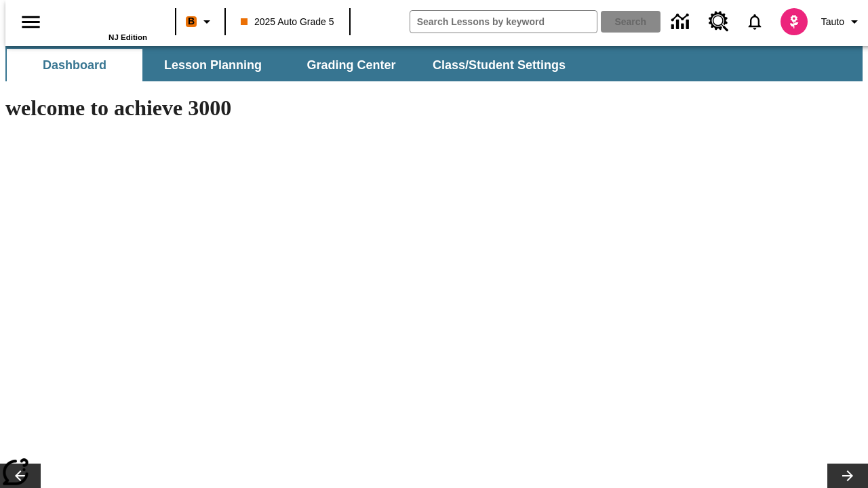 The width and height of the screenshot is (868, 488). I want to click on h1: welcome to achieve 3000, so click(299, 107).